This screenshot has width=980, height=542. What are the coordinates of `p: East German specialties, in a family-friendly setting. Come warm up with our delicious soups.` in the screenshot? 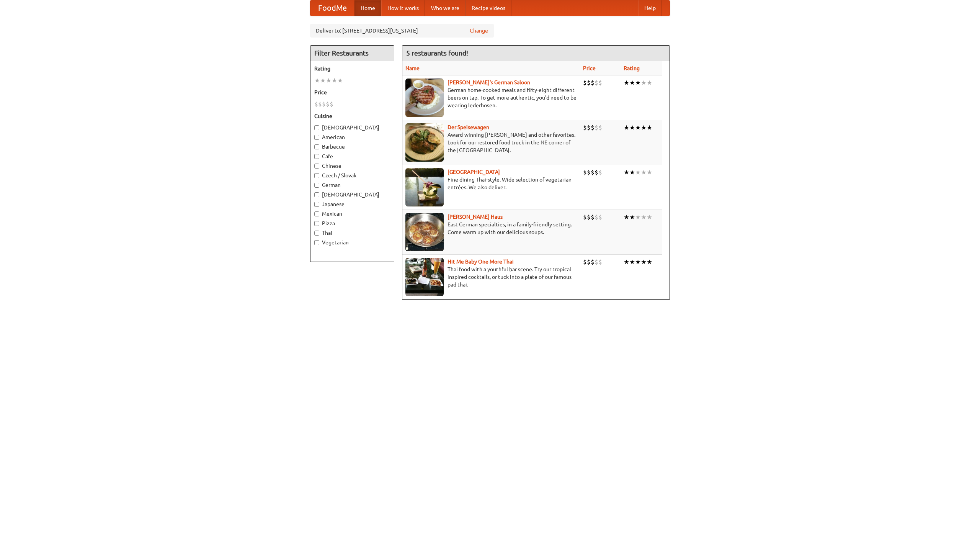 It's located at (491, 229).